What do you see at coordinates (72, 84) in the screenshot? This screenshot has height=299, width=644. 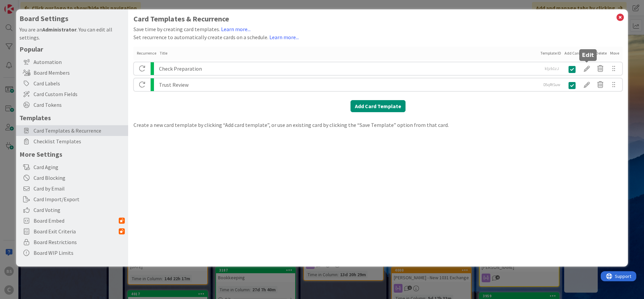 I see `div: Card Labels` at bounding box center [72, 84].